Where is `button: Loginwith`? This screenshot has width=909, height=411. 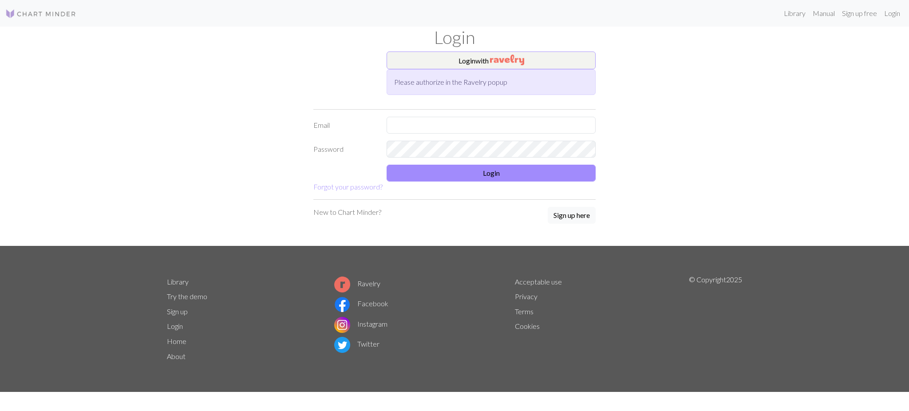 button: Loginwith is located at coordinates (491, 60).